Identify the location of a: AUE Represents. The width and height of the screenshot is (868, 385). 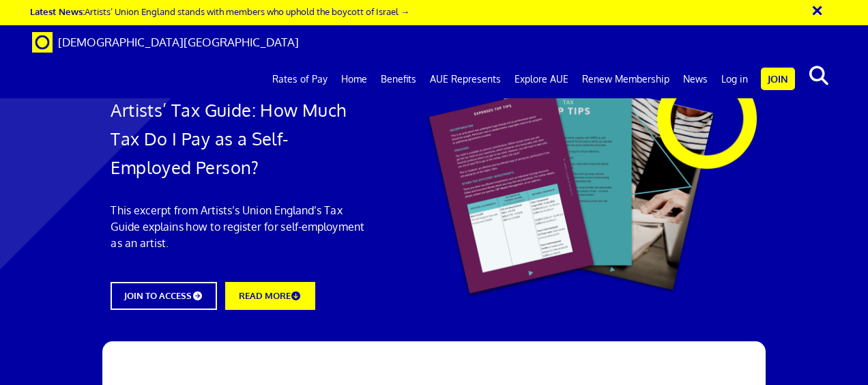
(466, 79).